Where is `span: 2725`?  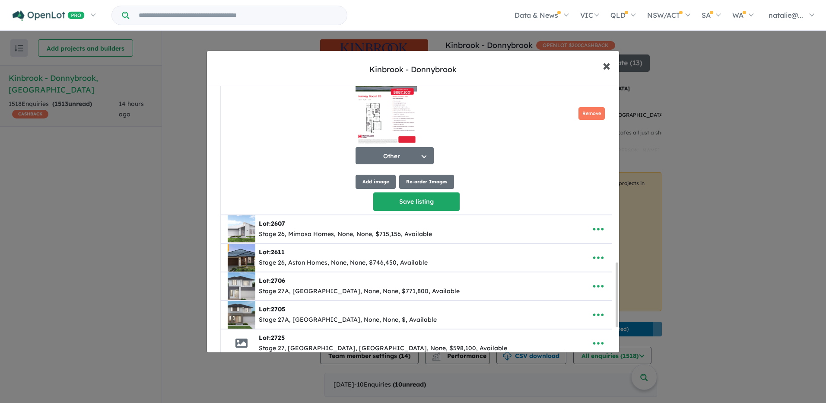 span: 2725 is located at coordinates (278, 337).